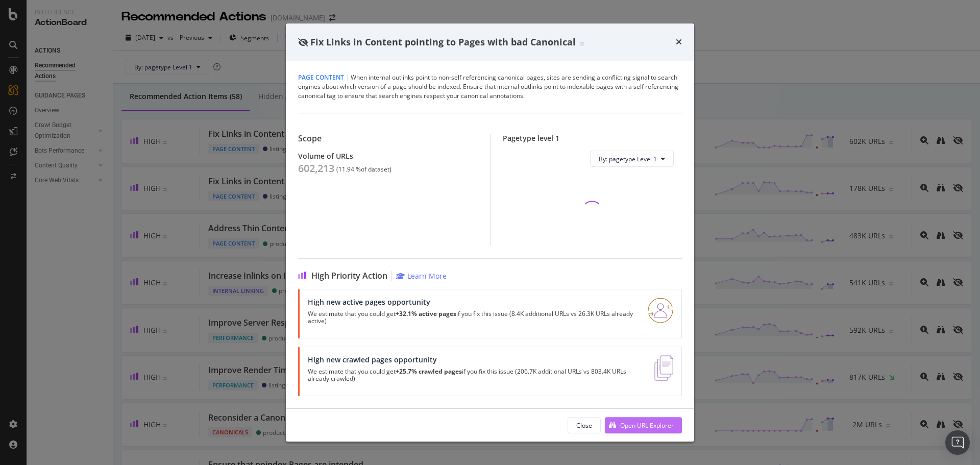 The image size is (980, 465). Describe the element at coordinates (490, 232) in the screenshot. I see `div: modal` at that location.